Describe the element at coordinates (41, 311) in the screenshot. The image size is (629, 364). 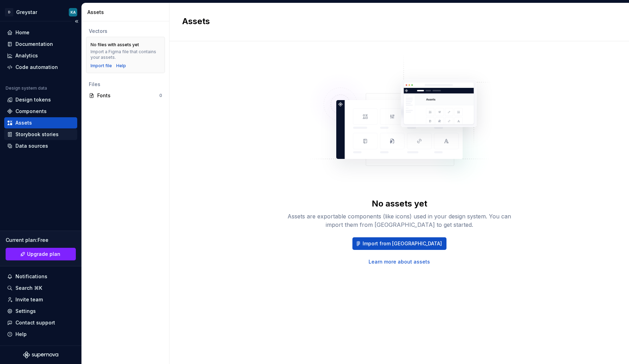
I see `a: Settings` at that location.